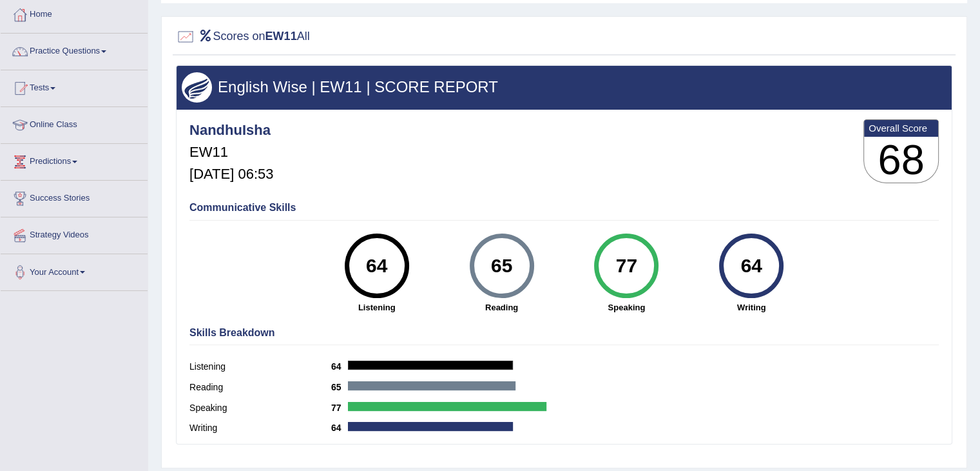 This screenshot has width=980, height=471. I want to click on h2: Scores on All, so click(243, 37).